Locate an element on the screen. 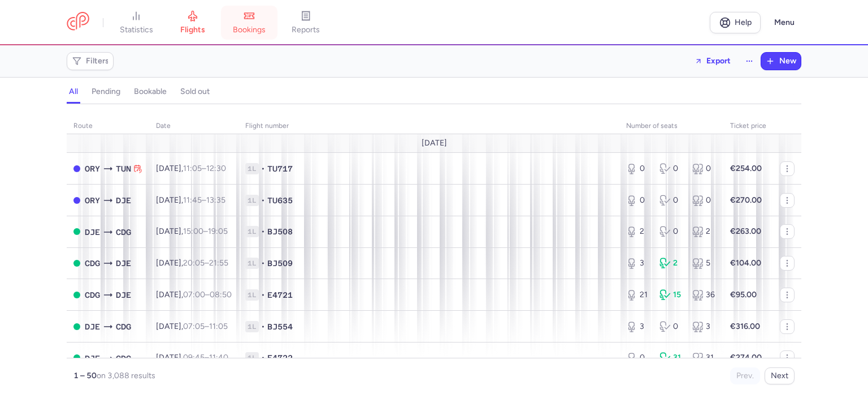 The image size is (868, 398). span: E4722 is located at coordinates (280, 358).